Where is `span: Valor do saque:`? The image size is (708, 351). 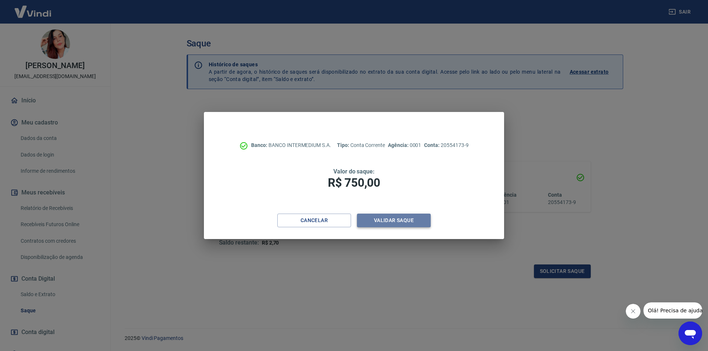 span: Valor do saque: is located at coordinates (354, 171).